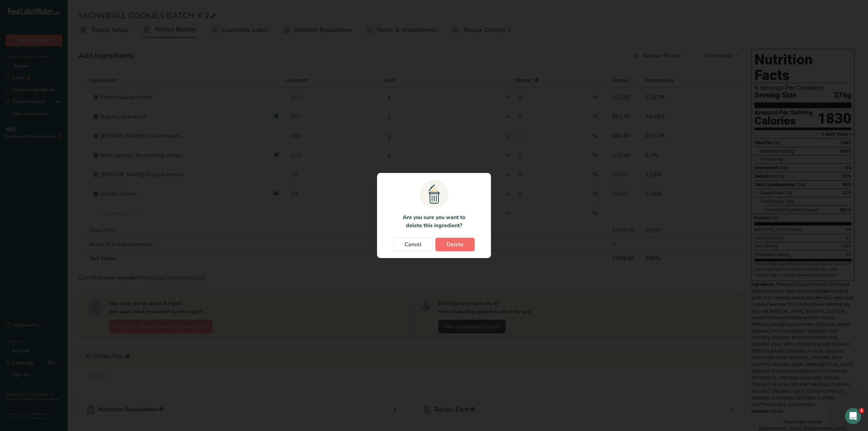  Describe the element at coordinates (455, 244) in the screenshot. I see `span: Delete` at that location.